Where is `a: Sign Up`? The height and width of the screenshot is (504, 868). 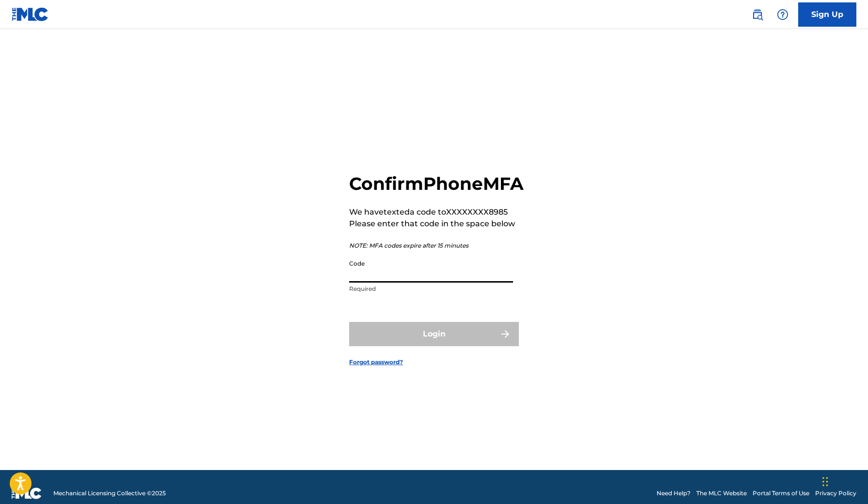
a: Sign Up is located at coordinates (828, 15).